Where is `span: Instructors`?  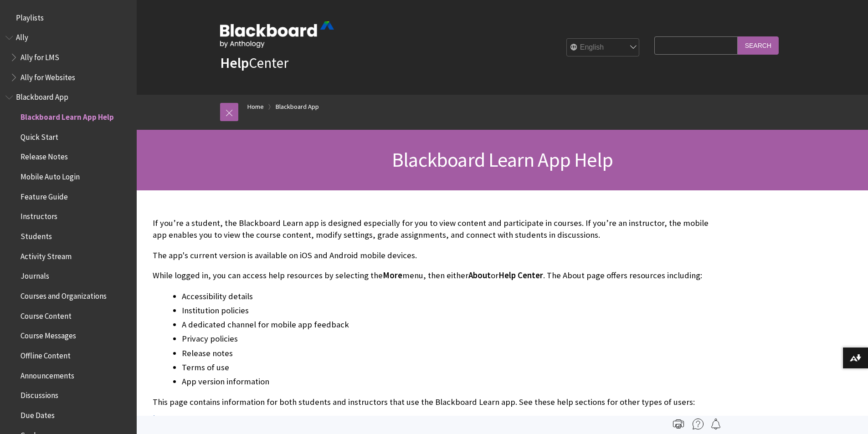 span: Instructors is located at coordinates (39, 215).